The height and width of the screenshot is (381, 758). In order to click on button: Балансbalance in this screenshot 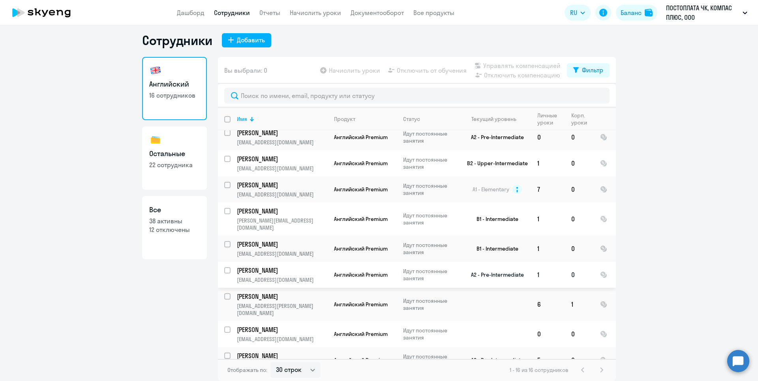, I will do `click(637, 13)`.